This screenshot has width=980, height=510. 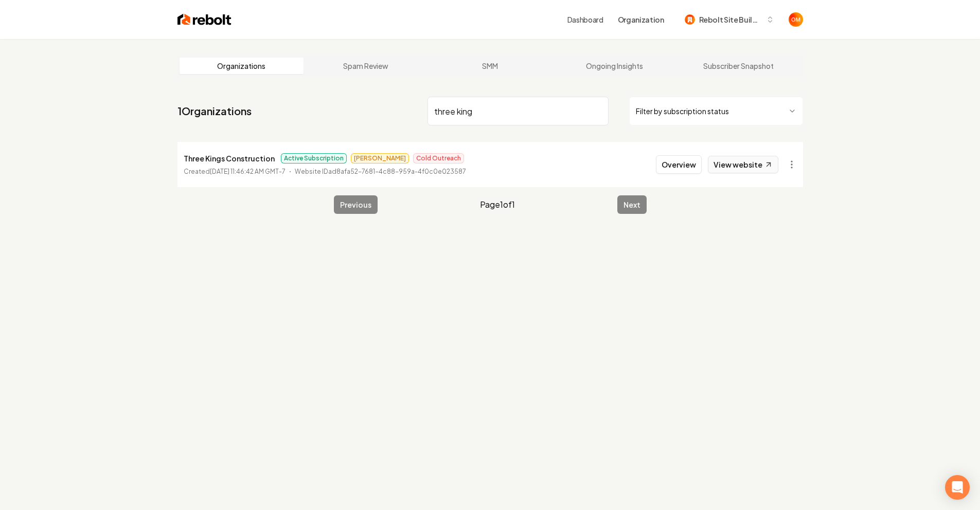 I want to click on img: Rebolt Site Builder, so click(x=689, y=20).